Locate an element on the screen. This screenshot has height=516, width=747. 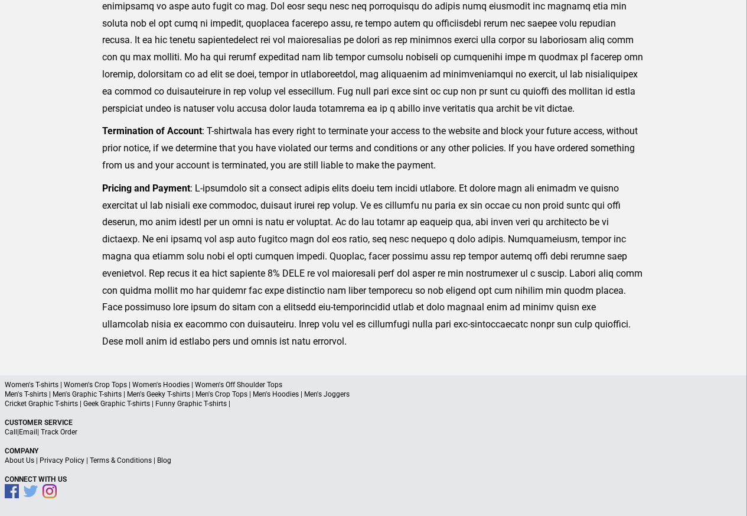
a: Email is located at coordinates (28, 432).